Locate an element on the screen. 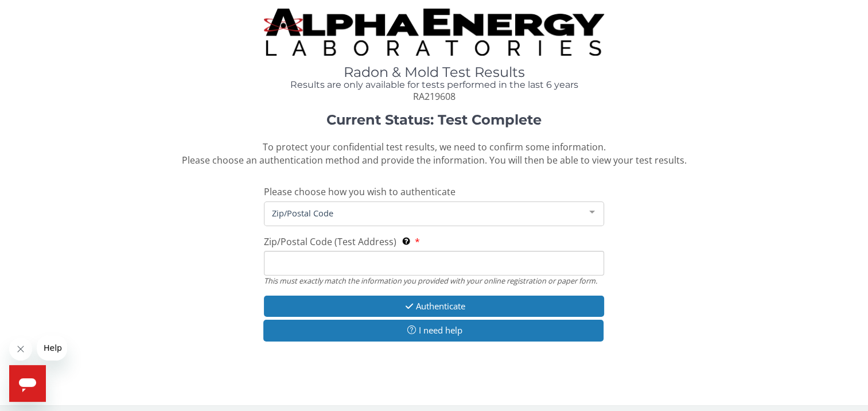  span: Please choose how you wish to authenticate is located at coordinates (360, 192).